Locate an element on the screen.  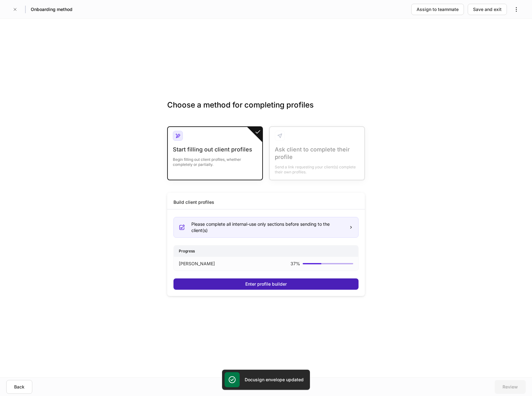
div: Back is located at coordinates (19, 387).